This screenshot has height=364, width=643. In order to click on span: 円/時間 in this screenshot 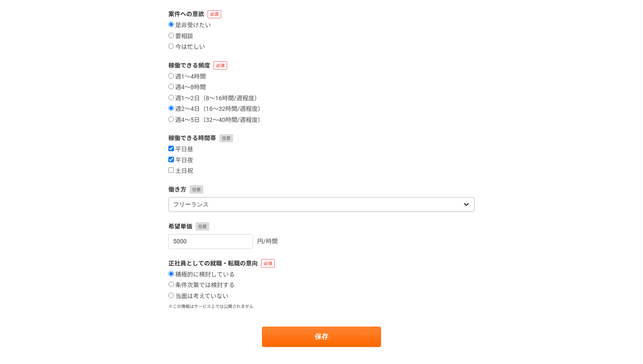, I will do `click(267, 242)`.